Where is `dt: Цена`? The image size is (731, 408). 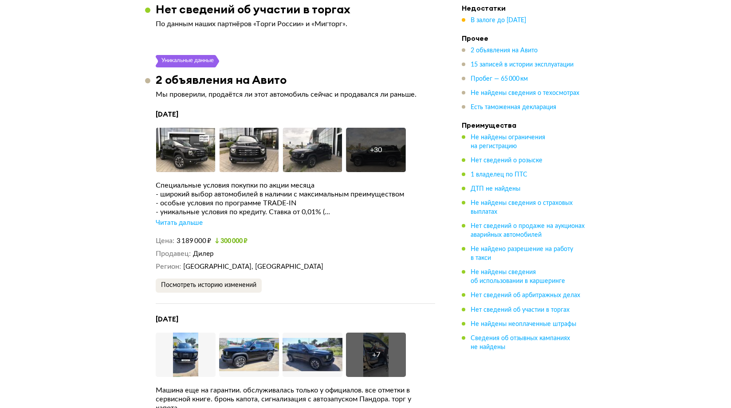 dt: Цена is located at coordinates (165, 241).